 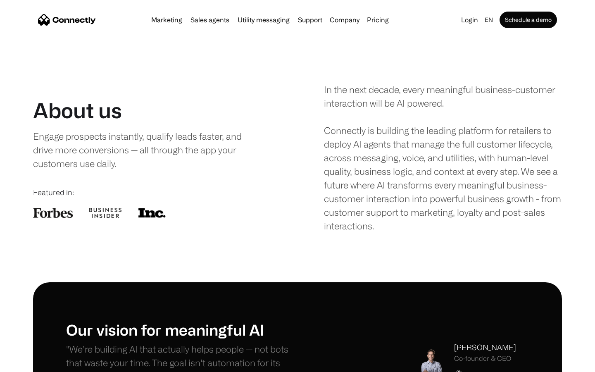 What do you see at coordinates (470, 20) in the screenshot?
I see `a: Login` at bounding box center [470, 20].